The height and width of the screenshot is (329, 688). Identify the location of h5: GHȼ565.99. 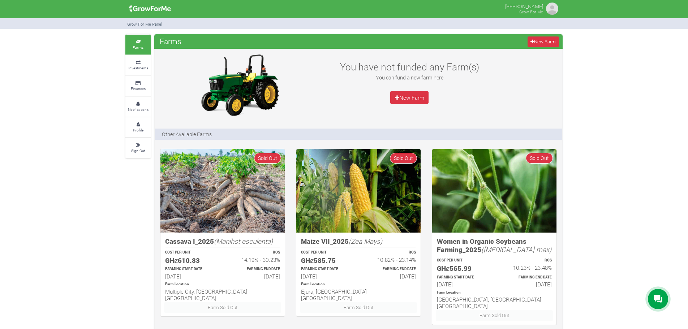
(462, 268).